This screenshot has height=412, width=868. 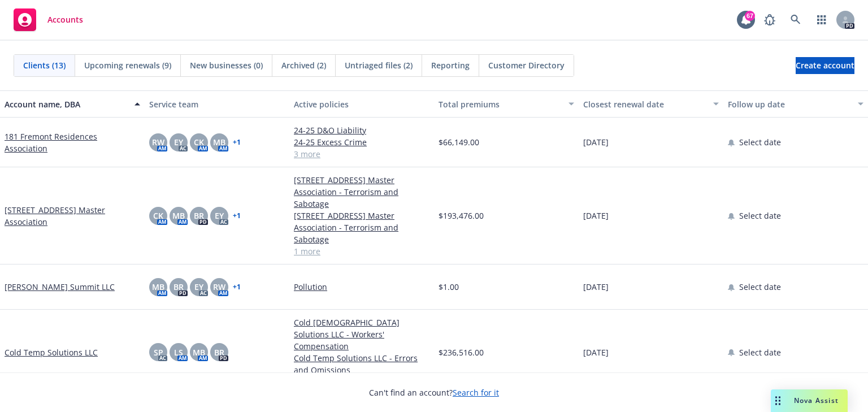 I want to click on a: 24-25 D&O Liability, so click(x=361, y=130).